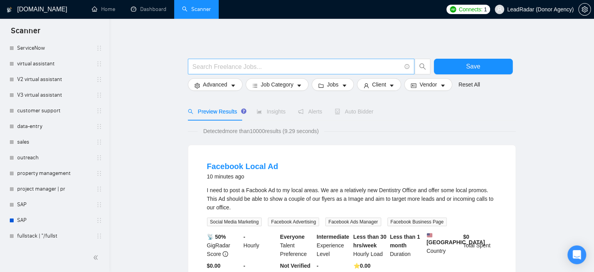  What do you see at coordinates (379, 84) in the screenshot?
I see `span: Client` at bounding box center [379, 84].